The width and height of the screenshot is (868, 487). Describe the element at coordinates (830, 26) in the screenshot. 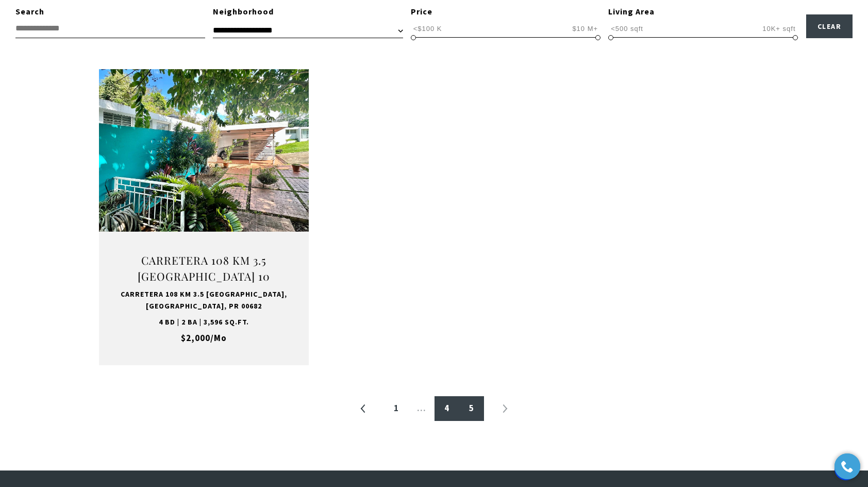

I see `button: Clear` at that location.